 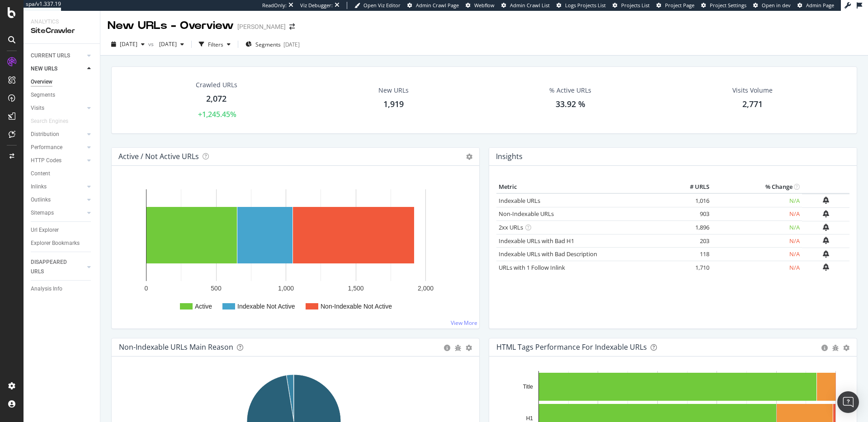 What do you see at coordinates (631, 6) in the screenshot?
I see `a: Projects List` at bounding box center [631, 6].